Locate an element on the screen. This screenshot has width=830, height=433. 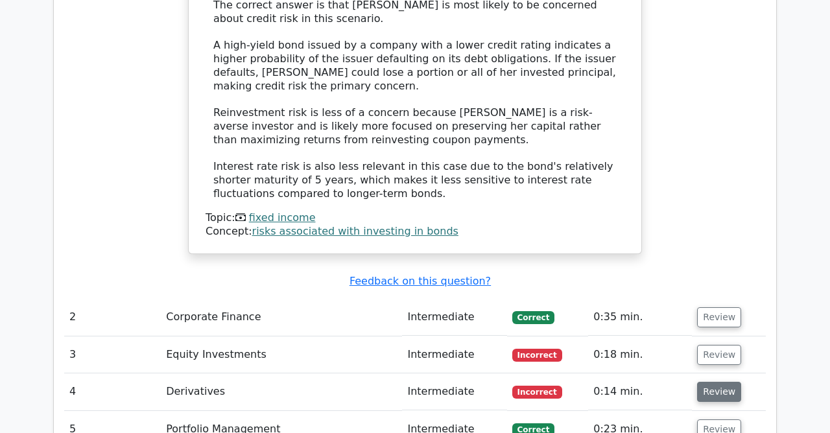
td: 0:35 min. is located at coordinates (640, 317).